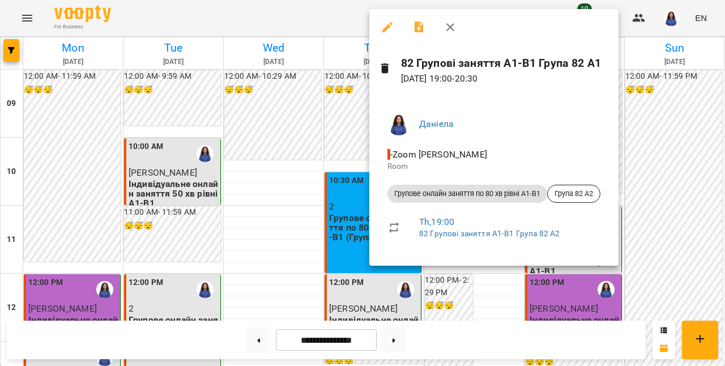 Image resolution: width=725 pixels, height=366 pixels. Describe the element at coordinates (489, 233) in the screenshot. I see `a: 82 Групові заняття A1-B1 Група 82 A2` at that location.